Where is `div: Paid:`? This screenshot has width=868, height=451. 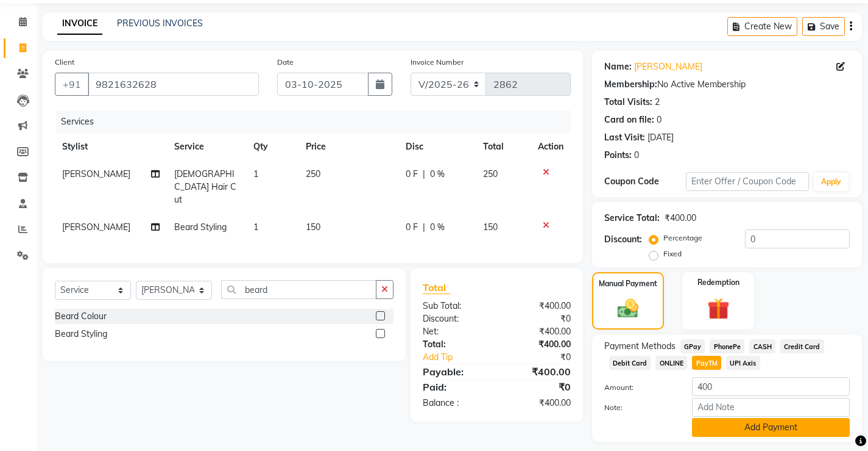 div: Paid: is located at coordinates (456, 387).